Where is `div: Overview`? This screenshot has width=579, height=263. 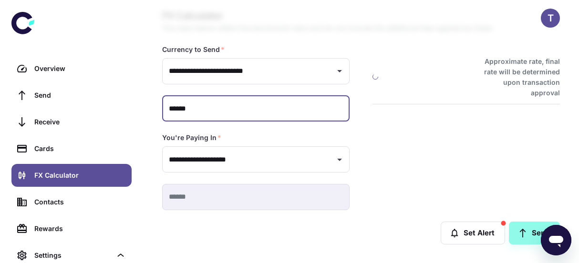
div: Overview is located at coordinates (80, 69).